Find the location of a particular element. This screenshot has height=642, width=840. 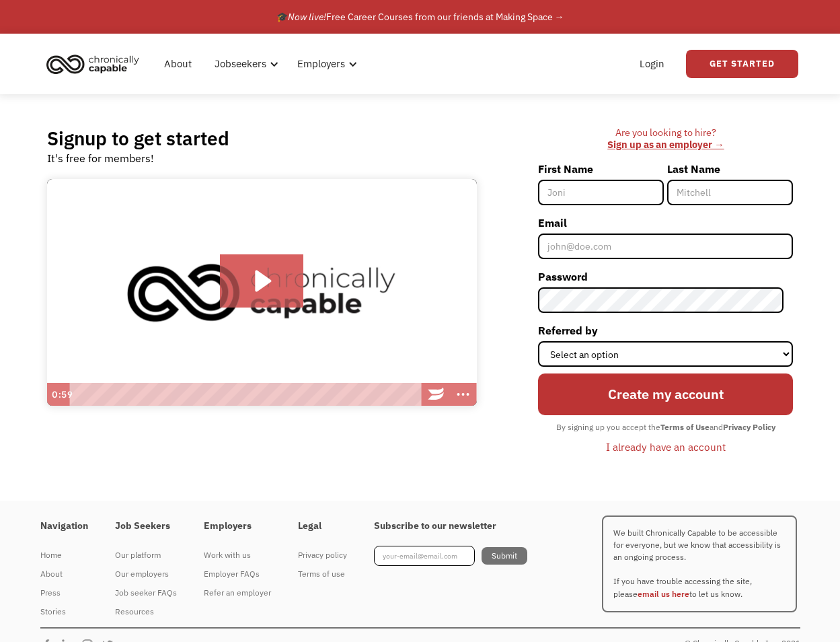

a: Get Started is located at coordinates (742, 64).